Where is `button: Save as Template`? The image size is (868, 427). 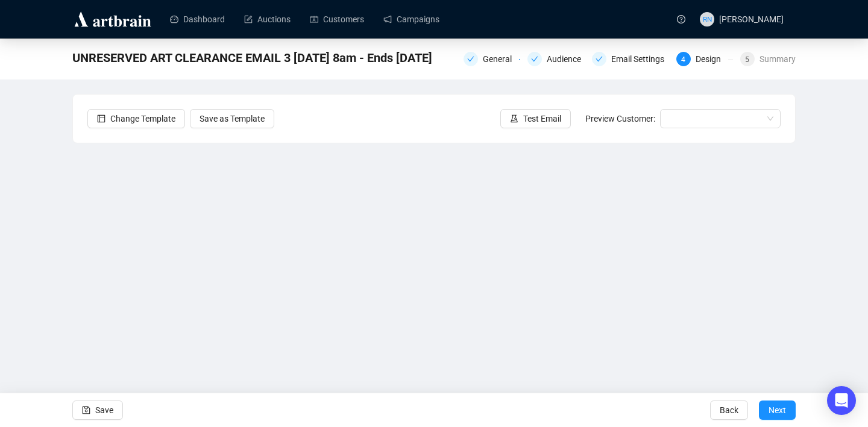
button: Save as Template is located at coordinates (232, 118).